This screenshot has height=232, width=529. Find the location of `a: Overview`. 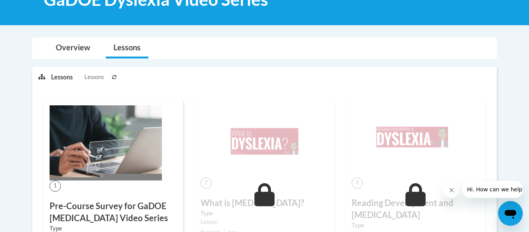

a: Overview is located at coordinates (73, 48).